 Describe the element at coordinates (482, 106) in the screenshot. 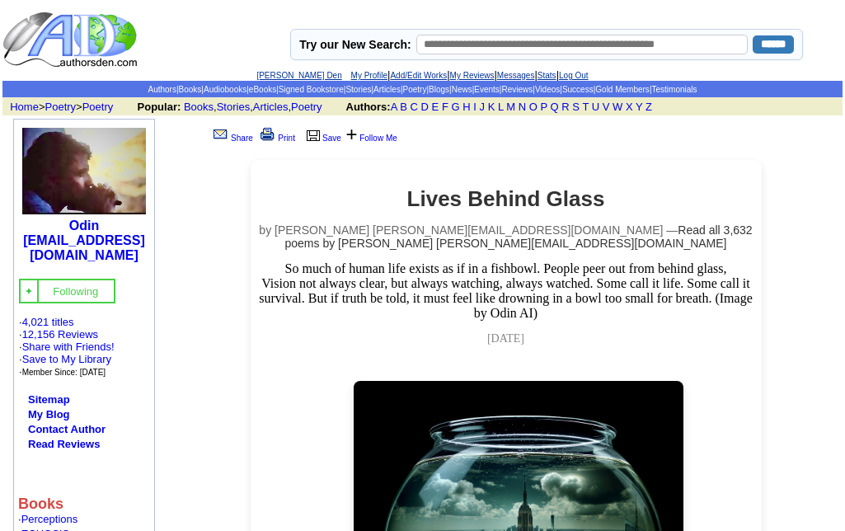

I see `a: J` at that location.